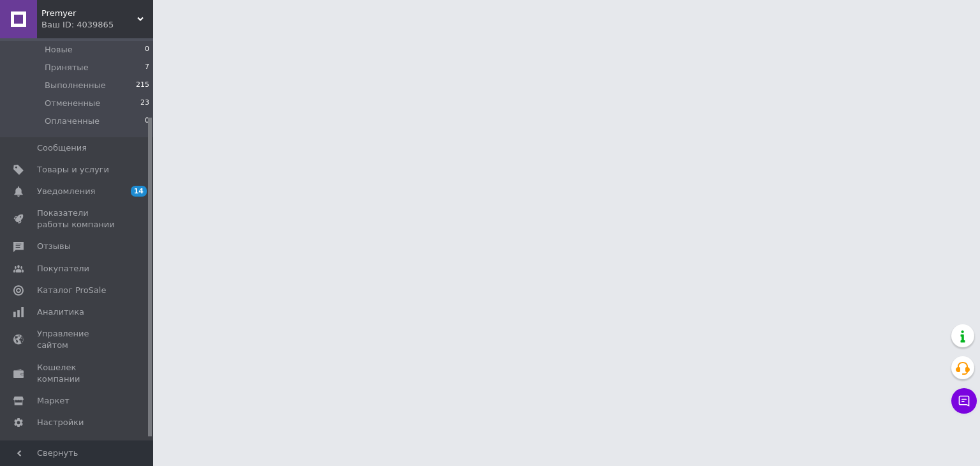  I want to click on span: Выполненные, so click(75, 86).